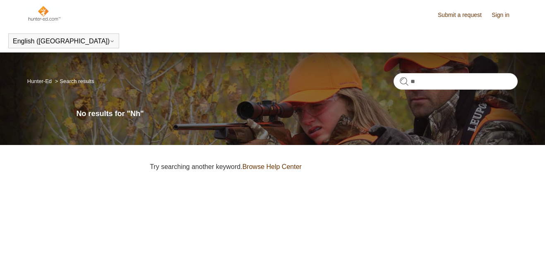  What do you see at coordinates (455, 81) in the screenshot?
I see `input: Search` at bounding box center [455, 81].